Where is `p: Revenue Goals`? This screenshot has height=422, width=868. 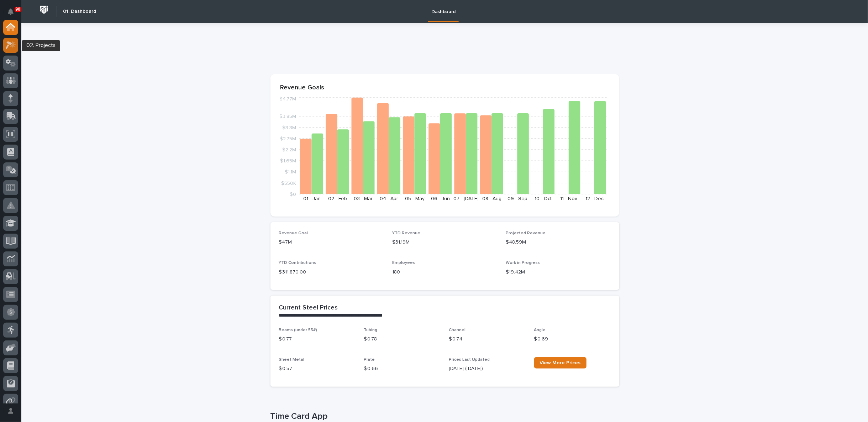 p: Revenue Goals is located at coordinates (445, 88).